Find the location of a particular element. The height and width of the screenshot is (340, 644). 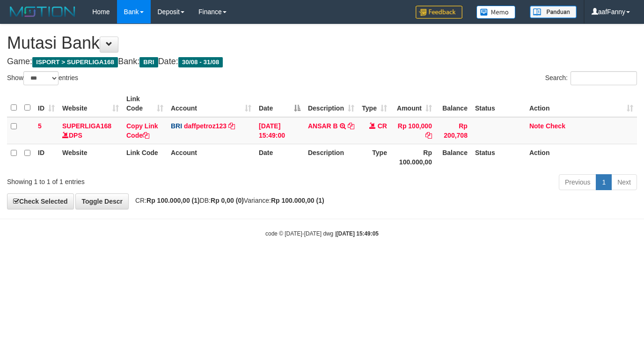

th: Date: activate to sort column descending is located at coordinates (280, 104).